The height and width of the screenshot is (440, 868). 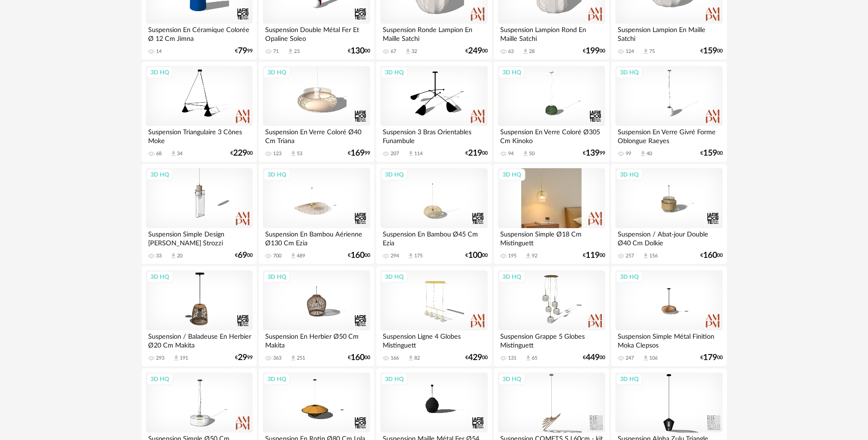 What do you see at coordinates (512, 256) in the screenshot?
I see `div: 195` at bounding box center [512, 256].